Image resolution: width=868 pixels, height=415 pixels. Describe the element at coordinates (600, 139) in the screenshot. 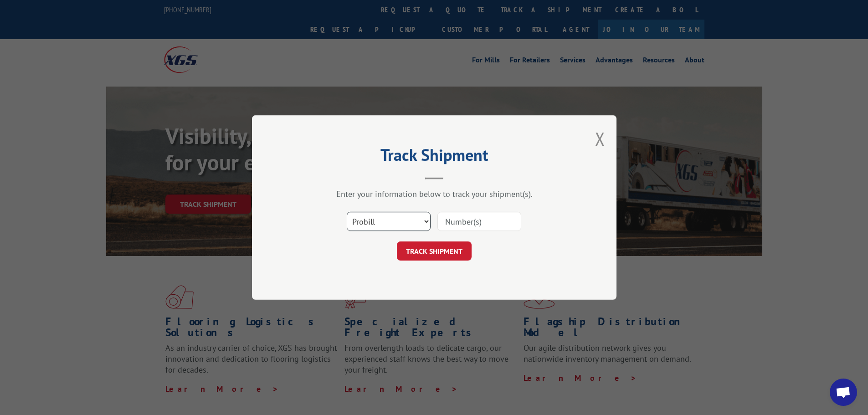

I see `button: Close modal` at that location.